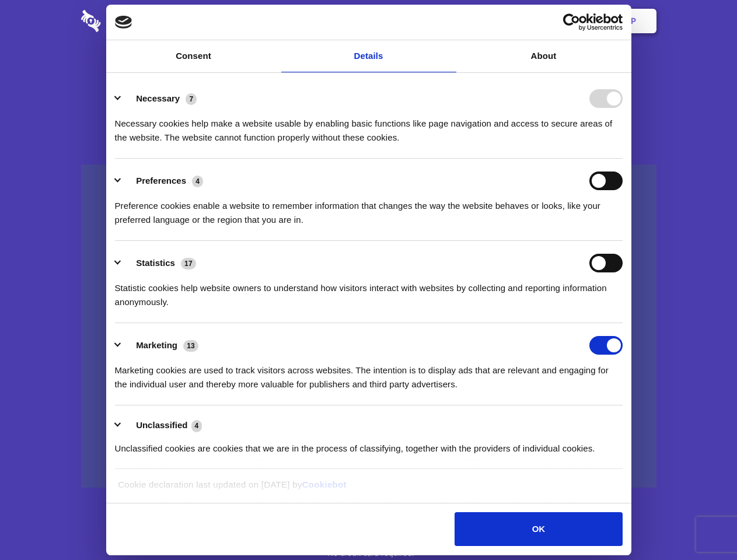  What do you see at coordinates (156, 262) in the screenshot?
I see `label: Statistics` at bounding box center [156, 262].